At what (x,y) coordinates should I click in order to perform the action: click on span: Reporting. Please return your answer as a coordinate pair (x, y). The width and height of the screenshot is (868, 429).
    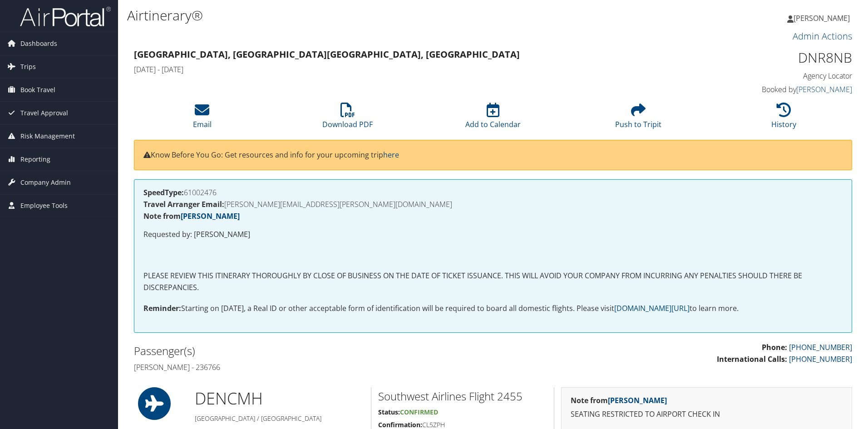
    Looking at the image, I should click on (35, 160).